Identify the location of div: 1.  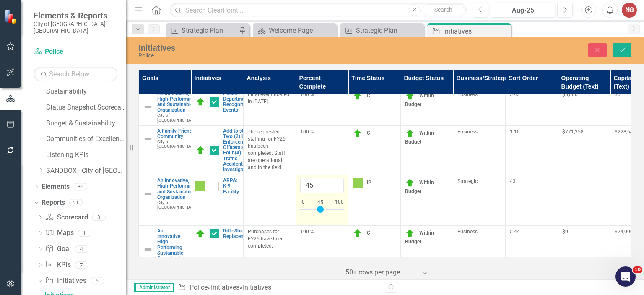
(84, 233).